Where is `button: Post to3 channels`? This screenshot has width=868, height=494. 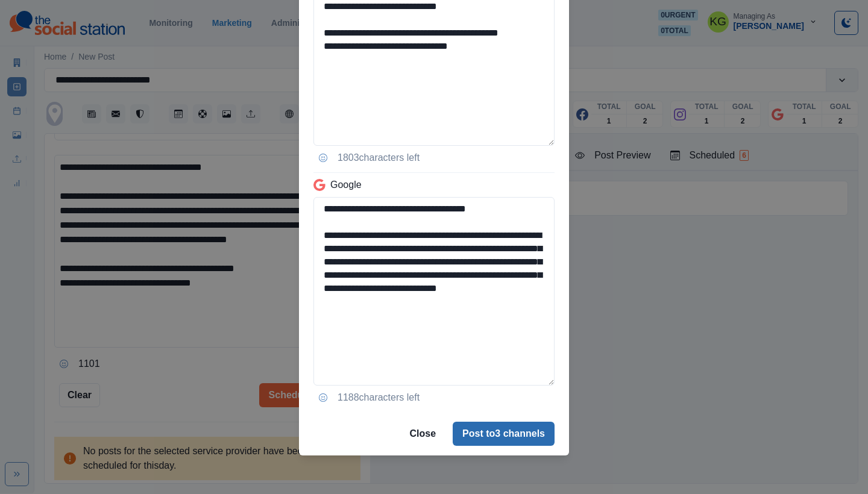 button: Post to3 channels is located at coordinates (503, 433).